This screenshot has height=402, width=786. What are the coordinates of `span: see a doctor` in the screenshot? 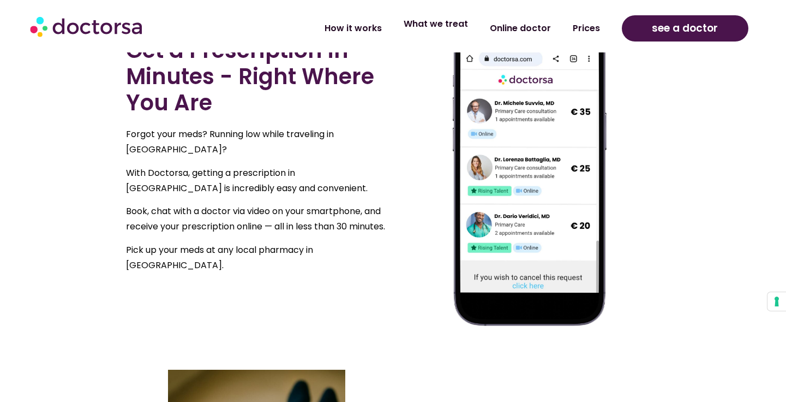 It's located at (685, 28).